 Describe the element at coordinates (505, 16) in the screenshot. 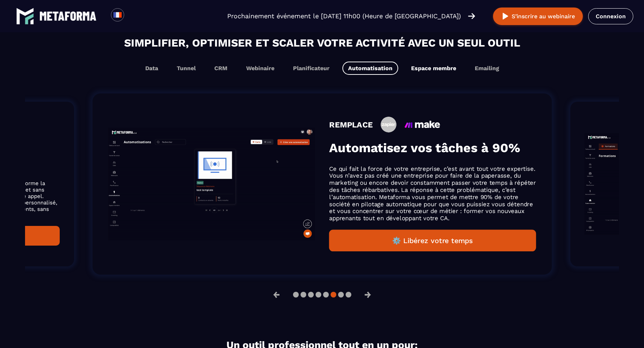

I see `img: play` at that location.